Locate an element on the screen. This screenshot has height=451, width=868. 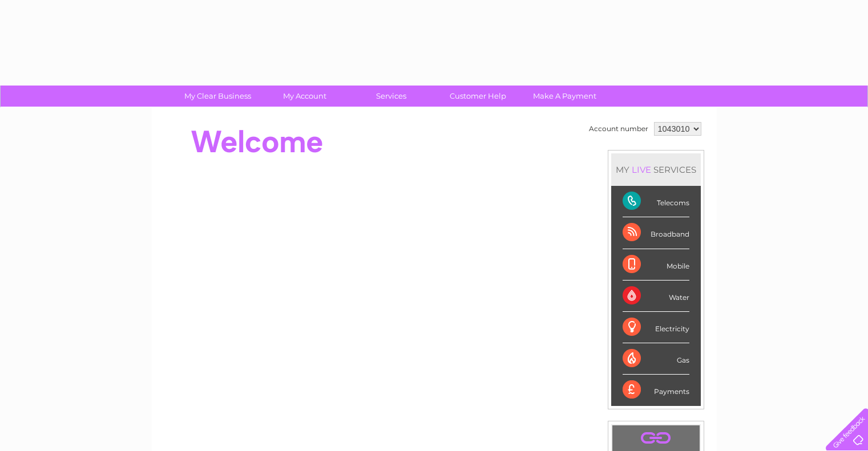
a: Make A Payment is located at coordinates (564, 96).